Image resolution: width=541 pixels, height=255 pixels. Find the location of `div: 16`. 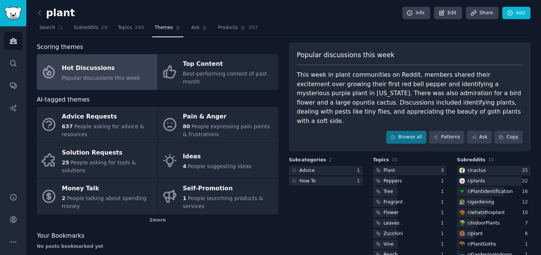

div: 16 is located at coordinates (526, 191).